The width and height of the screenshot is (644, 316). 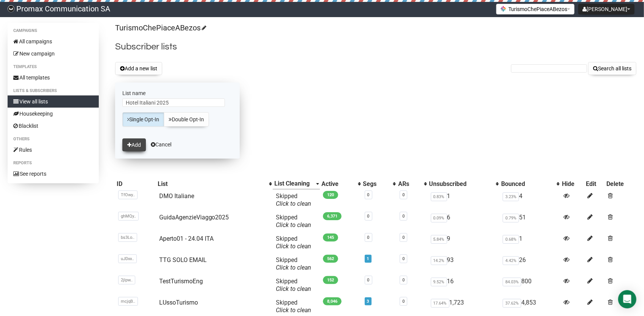 I want to click on span: TfOwy.., so click(x=127, y=195).